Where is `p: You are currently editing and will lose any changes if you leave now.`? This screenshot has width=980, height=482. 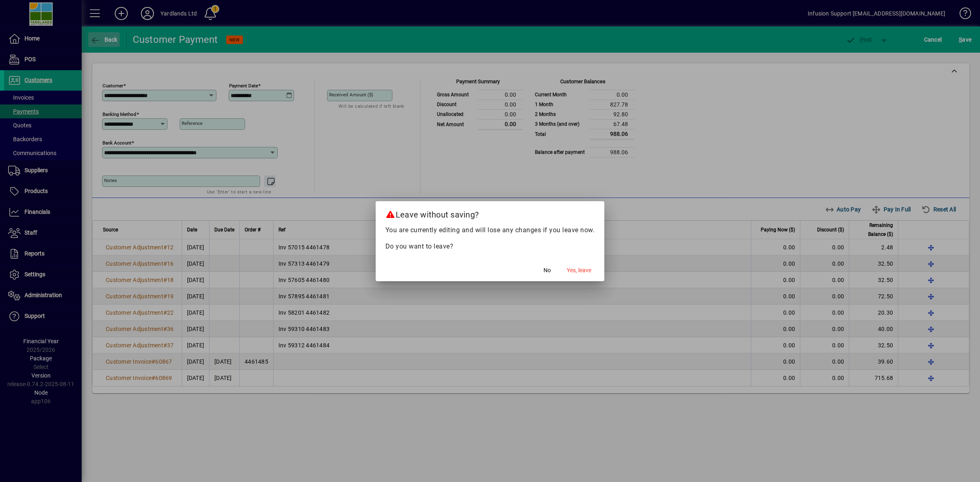 p: You are currently editing and will lose any changes if you leave now. is located at coordinates (490, 230).